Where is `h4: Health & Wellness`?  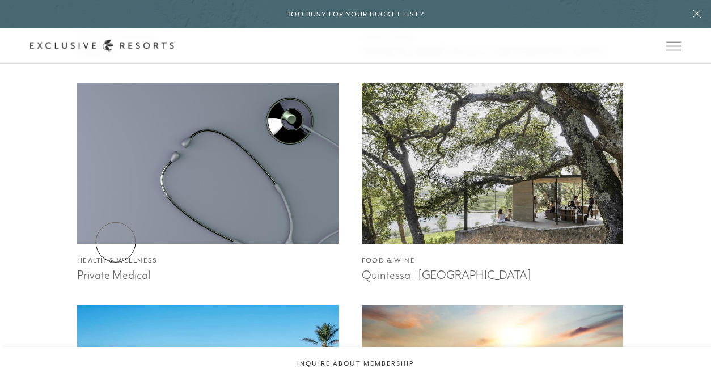 h4: Health & Wellness is located at coordinates (208, 260).